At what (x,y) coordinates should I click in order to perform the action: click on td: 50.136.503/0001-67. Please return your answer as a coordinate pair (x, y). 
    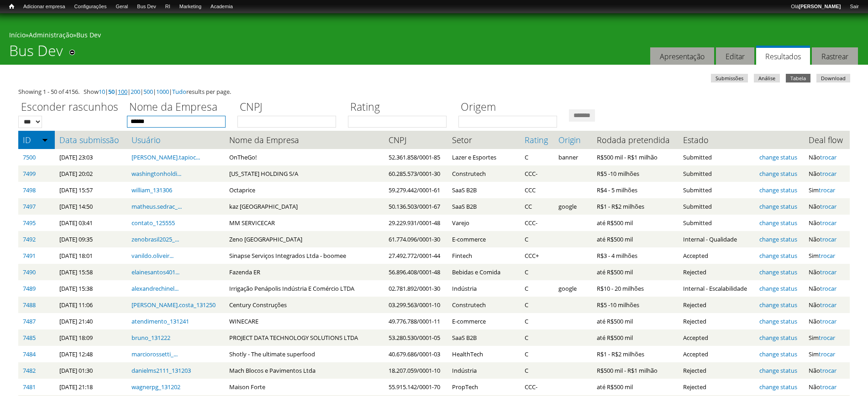
    Looking at the image, I should click on (416, 207).